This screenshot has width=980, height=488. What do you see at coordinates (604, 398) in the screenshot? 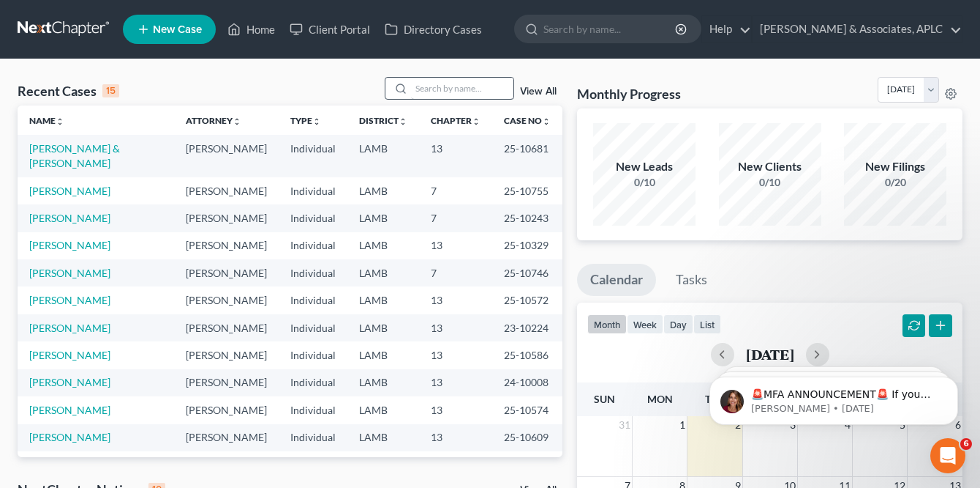
I see `span: Sun` at bounding box center [604, 398].